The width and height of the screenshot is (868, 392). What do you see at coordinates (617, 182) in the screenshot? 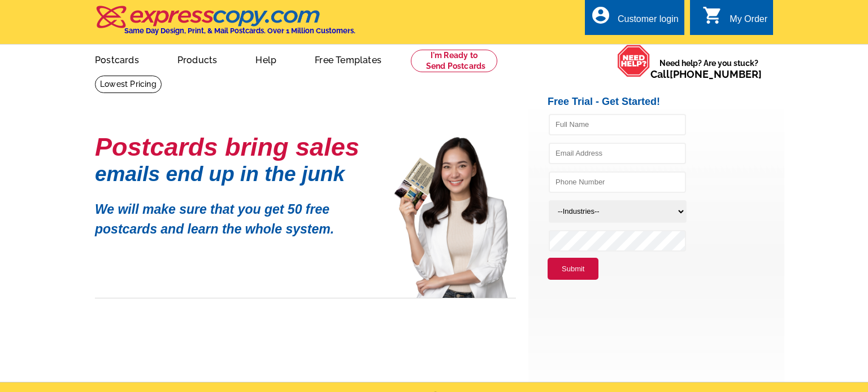
I see `input: Phone Number` at bounding box center [617, 182].